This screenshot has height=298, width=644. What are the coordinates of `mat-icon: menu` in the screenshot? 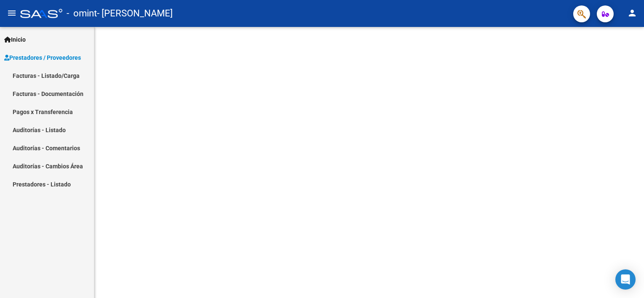 It's located at (12, 13).